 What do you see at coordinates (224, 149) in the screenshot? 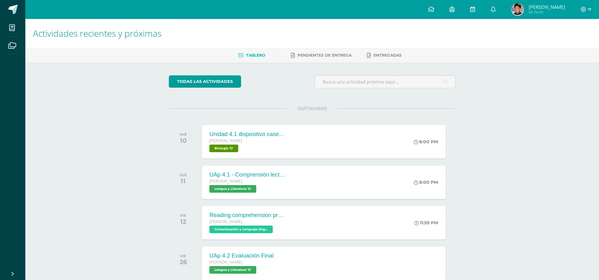
I see `span: Biología 'D'` at bounding box center [224, 149].